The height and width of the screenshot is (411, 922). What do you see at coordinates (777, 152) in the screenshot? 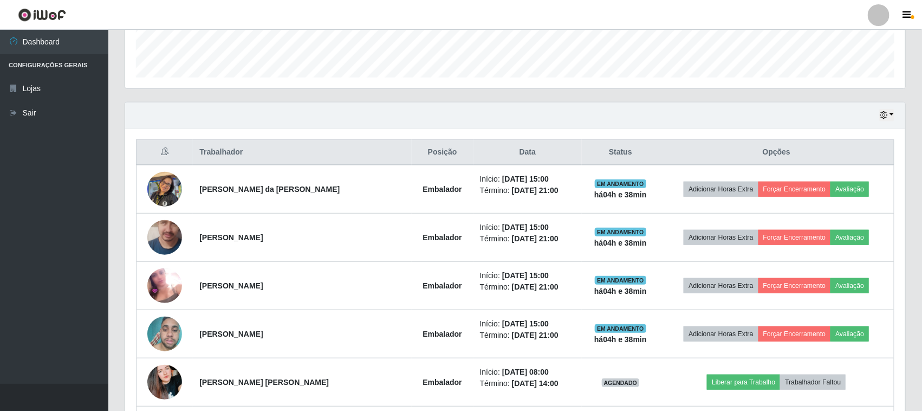
I see `th: Opções` at bounding box center [777, 152].